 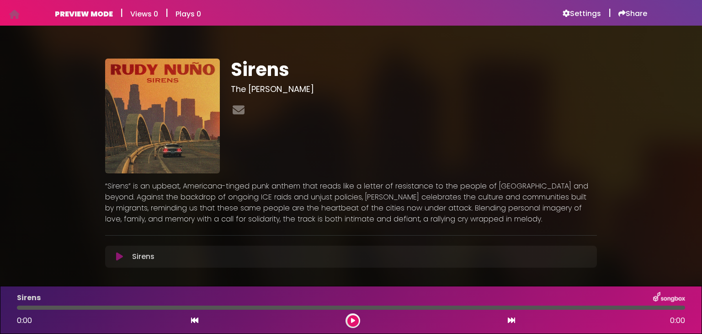 I want to click on h6: Share, so click(x=633, y=14).